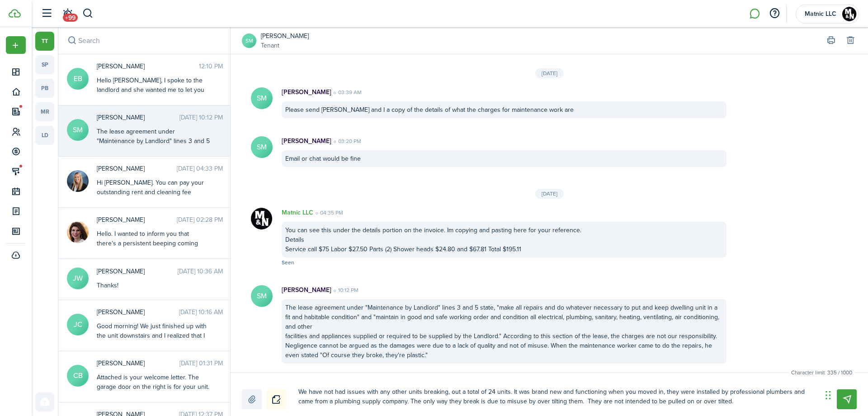  Describe the element at coordinates (821, 373) in the screenshot. I see `small: Character limit: 335 / 1000` at that location.